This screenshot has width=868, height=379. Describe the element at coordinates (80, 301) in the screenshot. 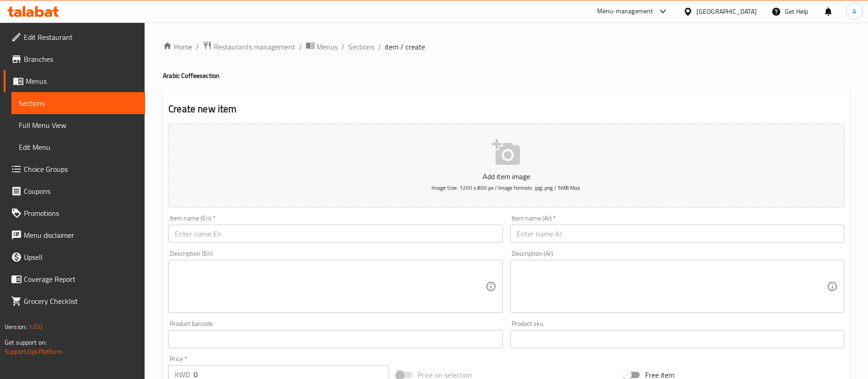

I see `span: Grocery Checklist` at that location.